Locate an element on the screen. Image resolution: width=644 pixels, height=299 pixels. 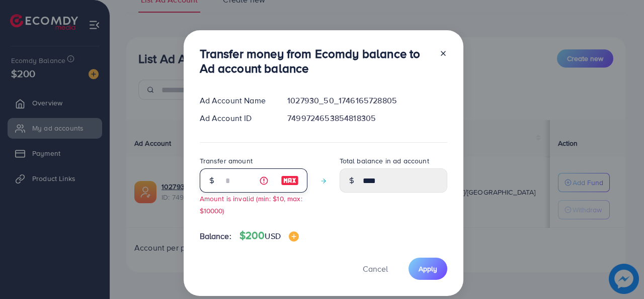
span: Apply is located at coordinates (428, 268).